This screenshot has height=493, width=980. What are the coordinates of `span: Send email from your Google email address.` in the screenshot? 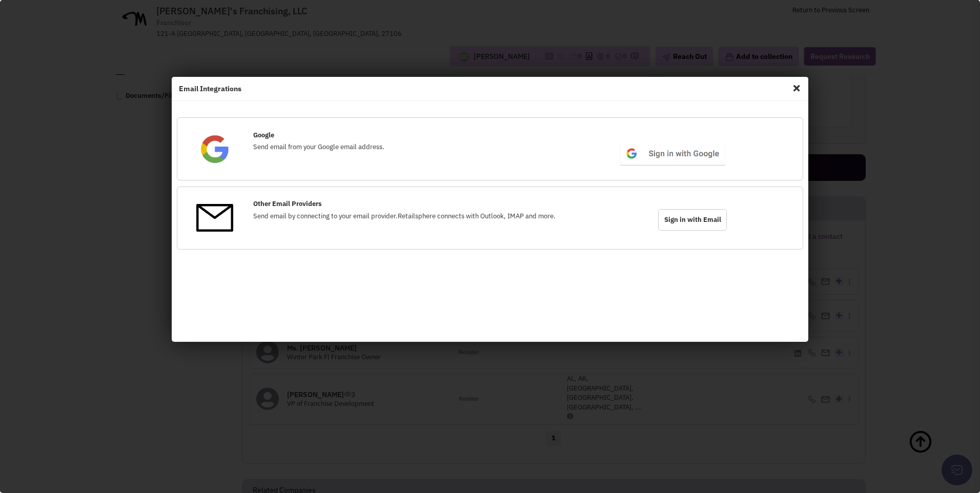 It's located at (319, 147).